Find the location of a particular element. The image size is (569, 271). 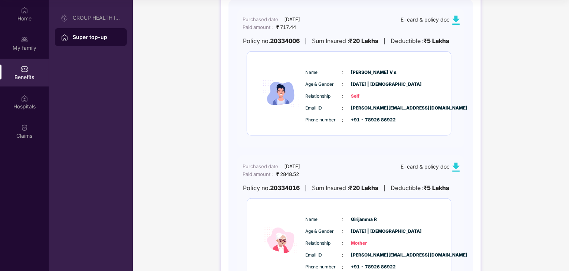

div: GROUP HEALTH INSURANCE is located at coordinates (97, 18).